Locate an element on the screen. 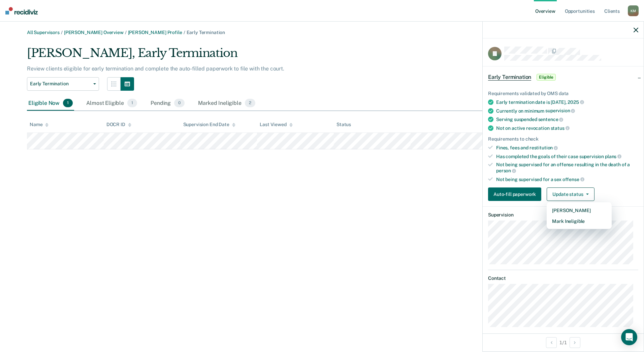 The image size is (644, 352). span: supervision is located at coordinates (560, 110).